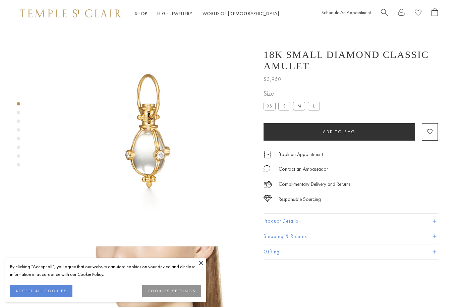 This screenshot has width=458, height=307. What do you see at coordinates (303, 169) in the screenshot?
I see `div: Contact an Ambassador` at bounding box center [303, 169].